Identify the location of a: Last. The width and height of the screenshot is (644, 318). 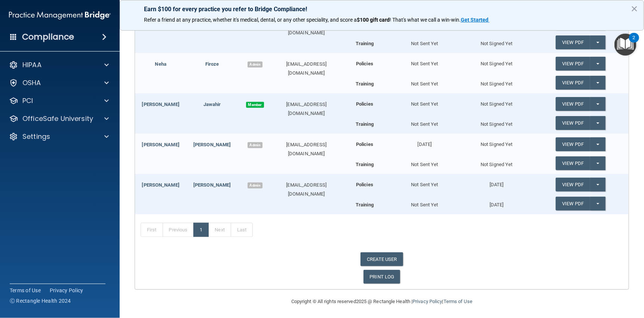
(242, 230).